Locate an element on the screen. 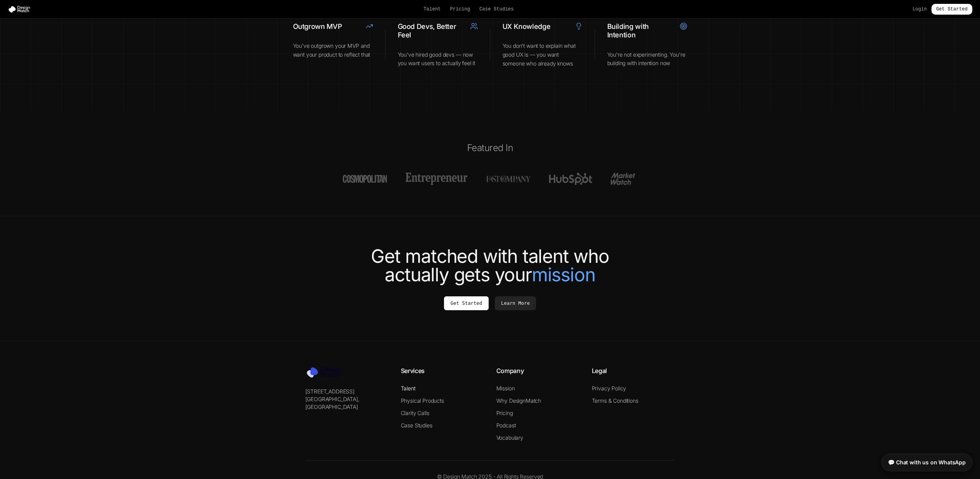 The image size is (980, 479). h4: Services is located at coordinates (442, 371).